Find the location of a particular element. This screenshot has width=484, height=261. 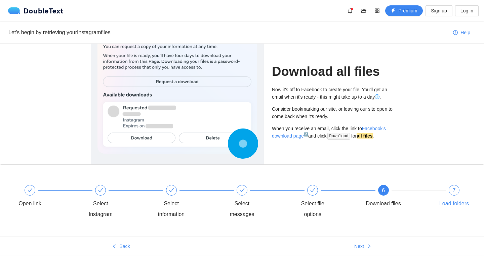

div: When you receive an email, click the link to and click for . is located at coordinates (332, 132).